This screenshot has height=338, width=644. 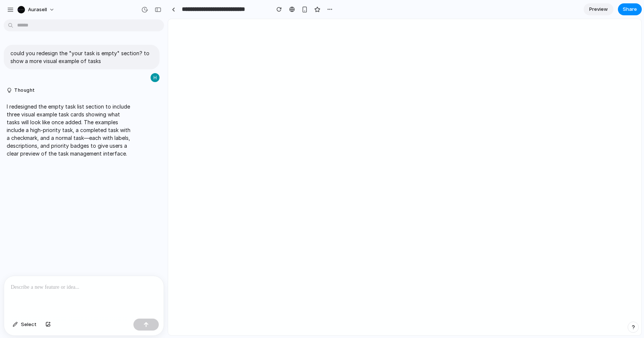 What do you see at coordinates (69, 130) in the screenshot?
I see `p: I redesigned the empty task list section to include three visual example task cards showing what ...` at bounding box center [69, 130].